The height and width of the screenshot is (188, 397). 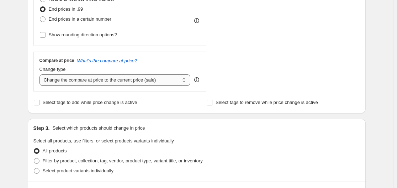 What do you see at coordinates (83, 35) in the screenshot?
I see `span: Show rounding direction options?` at bounding box center [83, 35].